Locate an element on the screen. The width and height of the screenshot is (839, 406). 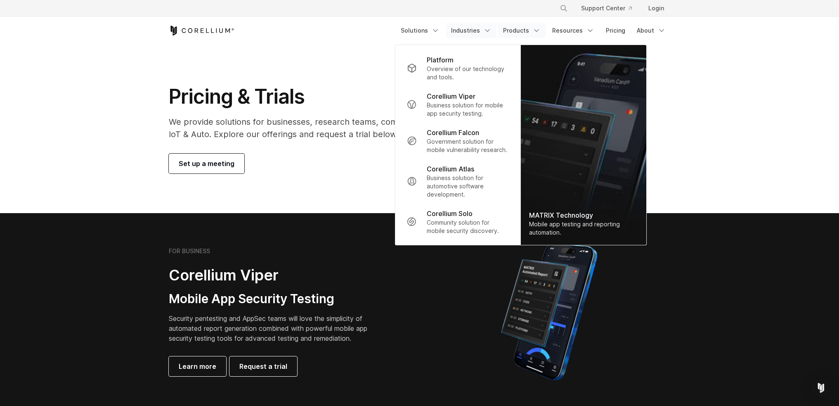
img: Corellium MATRIX automated report on iPhone showing app vulnerability test results across securit... is located at coordinates (549, 312).